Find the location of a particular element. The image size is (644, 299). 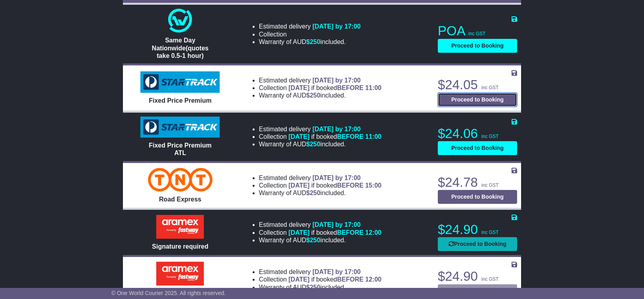

img: TNT Domestic: Road Express is located at coordinates (180, 180).